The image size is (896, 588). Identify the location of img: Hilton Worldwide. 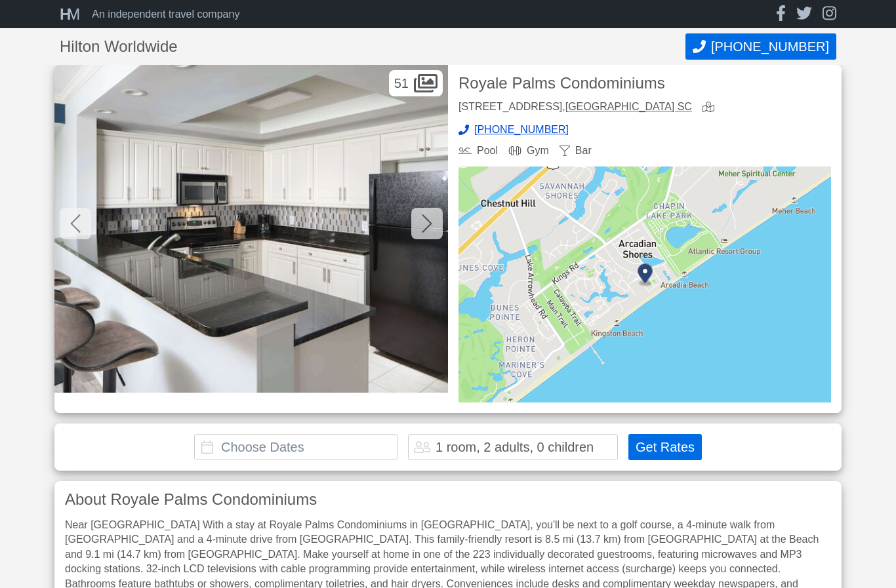
(86, 97).